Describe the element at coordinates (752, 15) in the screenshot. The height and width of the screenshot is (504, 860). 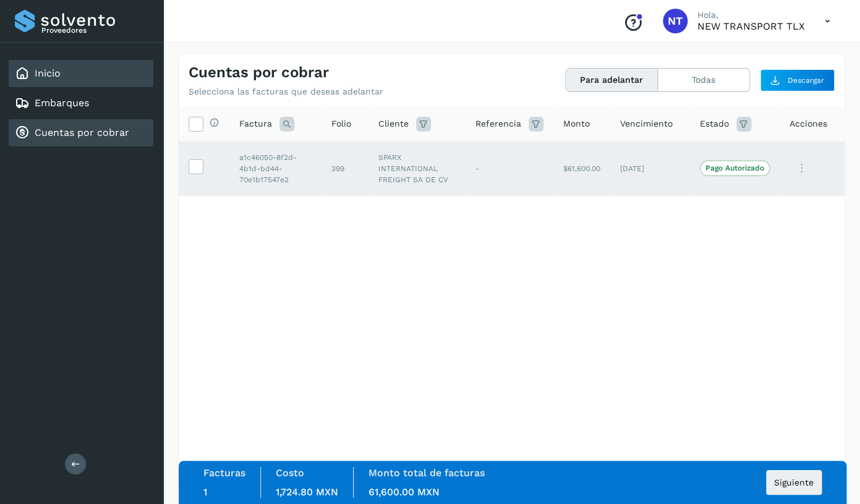
I see `p: Hola,` at that location.